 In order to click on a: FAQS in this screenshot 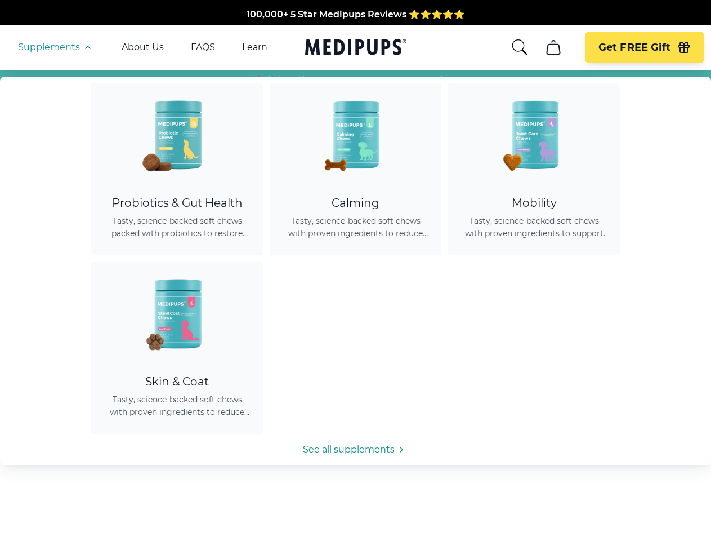, I will do `click(203, 47)`.